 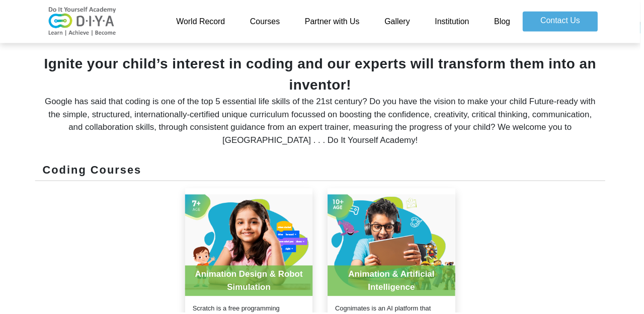 I want to click on div: Ignite your child’s interest in coding and our experts will transform them into an inventor!, so click(x=322, y=75).